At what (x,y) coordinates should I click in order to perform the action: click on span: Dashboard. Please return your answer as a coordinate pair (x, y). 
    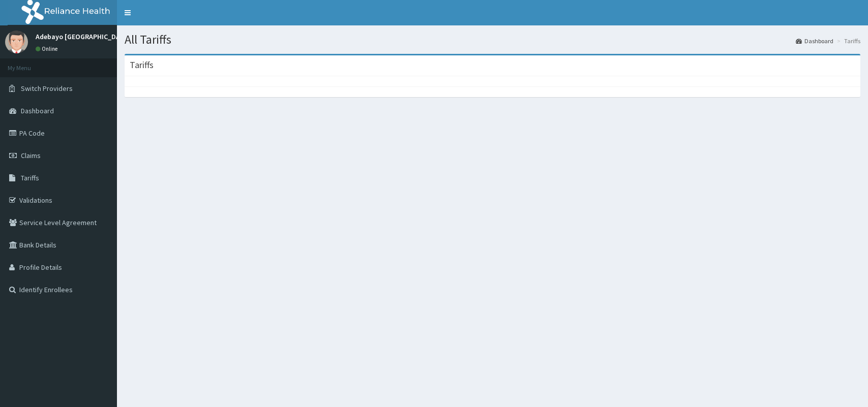
    Looking at the image, I should click on (37, 111).